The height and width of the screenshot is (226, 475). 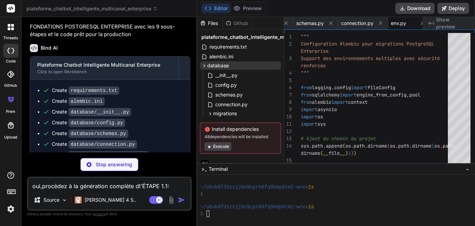 What do you see at coordinates (398, 23) in the screenshot?
I see `span: env.py` at bounding box center [398, 23].